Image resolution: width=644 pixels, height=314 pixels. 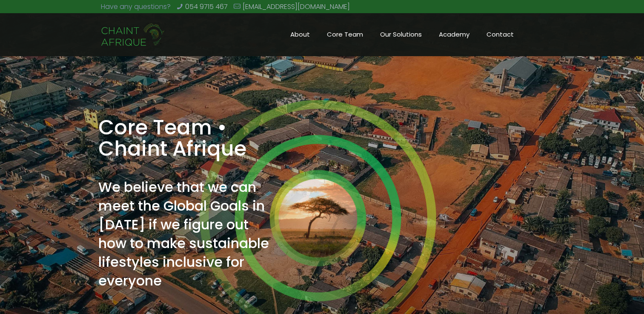 What do you see at coordinates (345, 34) in the screenshot?
I see `a: Core Team` at bounding box center [345, 34].